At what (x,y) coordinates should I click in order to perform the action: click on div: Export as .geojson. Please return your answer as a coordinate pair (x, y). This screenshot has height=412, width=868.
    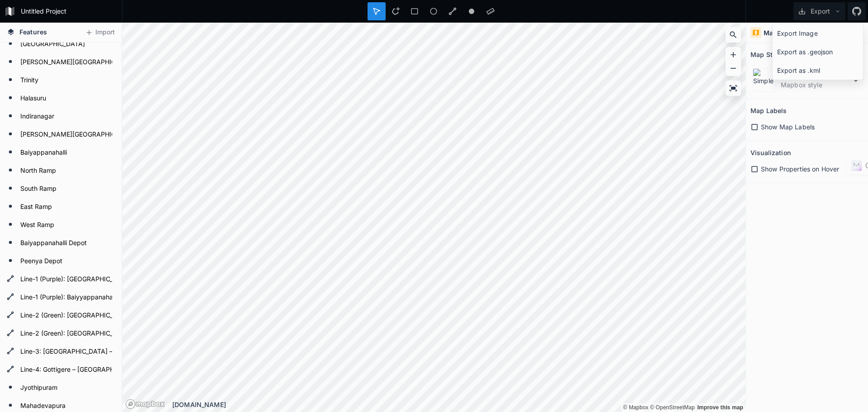
    Looking at the image, I should click on (818, 52).